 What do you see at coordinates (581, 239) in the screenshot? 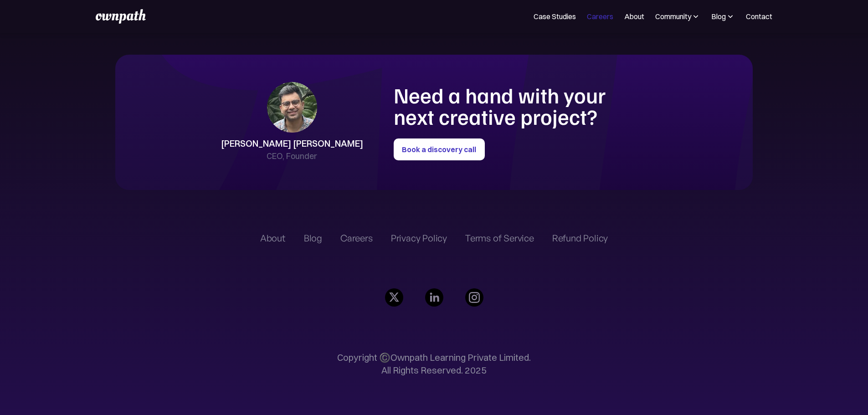
I see `a: Refund Policy` at bounding box center [581, 239].